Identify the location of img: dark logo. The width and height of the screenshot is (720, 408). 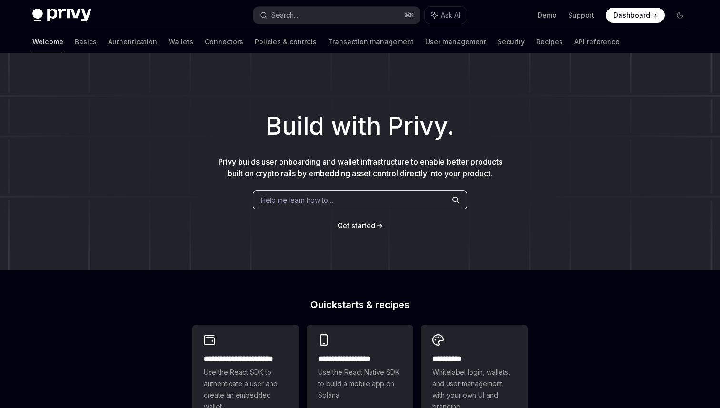
(62, 15).